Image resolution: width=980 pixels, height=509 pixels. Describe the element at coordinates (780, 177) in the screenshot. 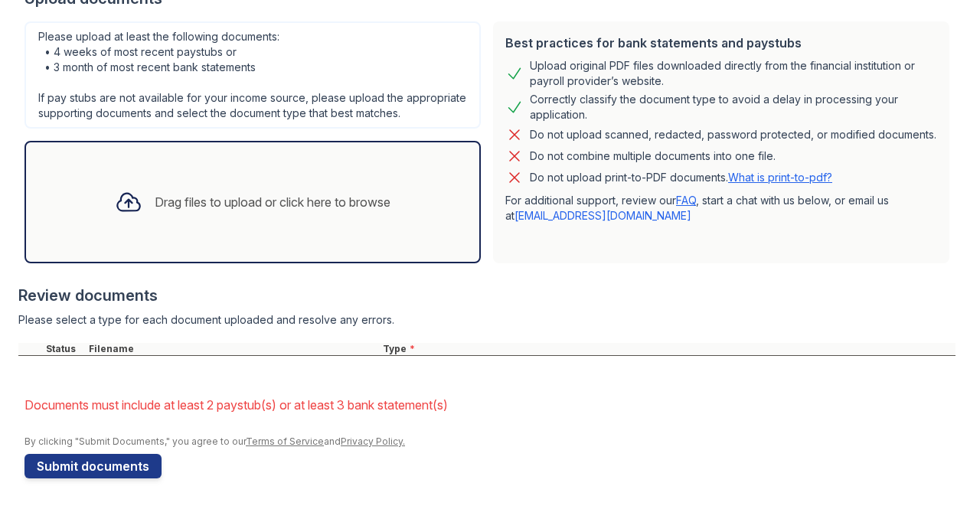

I see `a: What is print-to-pdf?` at that location.